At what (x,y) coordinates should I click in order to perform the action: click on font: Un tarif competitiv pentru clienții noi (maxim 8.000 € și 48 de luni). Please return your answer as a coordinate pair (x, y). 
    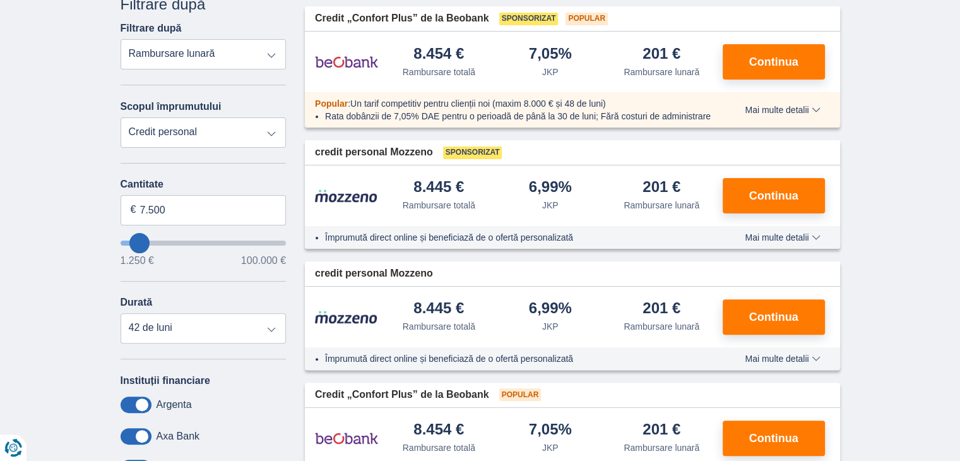
    Looking at the image, I should click on (478, 104).